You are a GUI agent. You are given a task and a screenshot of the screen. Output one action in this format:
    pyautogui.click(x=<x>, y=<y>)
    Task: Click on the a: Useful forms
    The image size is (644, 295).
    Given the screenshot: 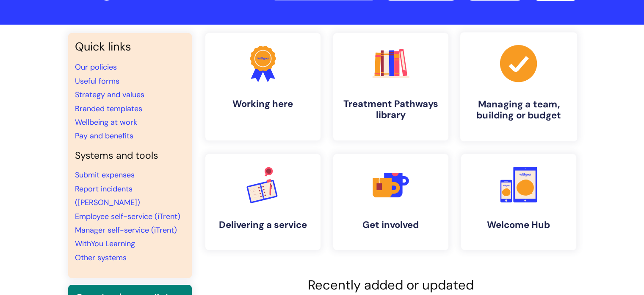 What is the action you would take?
    pyautogui.click(x=97, y=81)
    